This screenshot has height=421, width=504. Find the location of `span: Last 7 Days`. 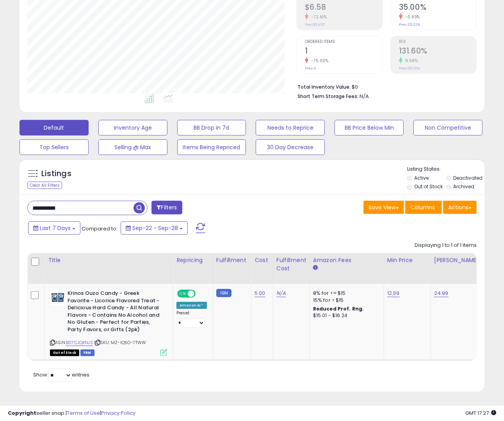

span: Last 7 Days is located at coordinates (55, 228).